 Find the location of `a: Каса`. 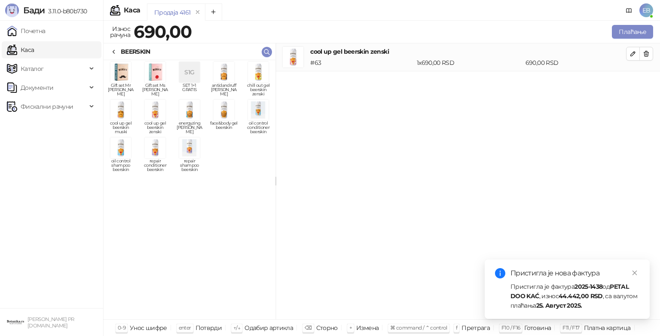

a: Каса is located at coordinates (20, 50).